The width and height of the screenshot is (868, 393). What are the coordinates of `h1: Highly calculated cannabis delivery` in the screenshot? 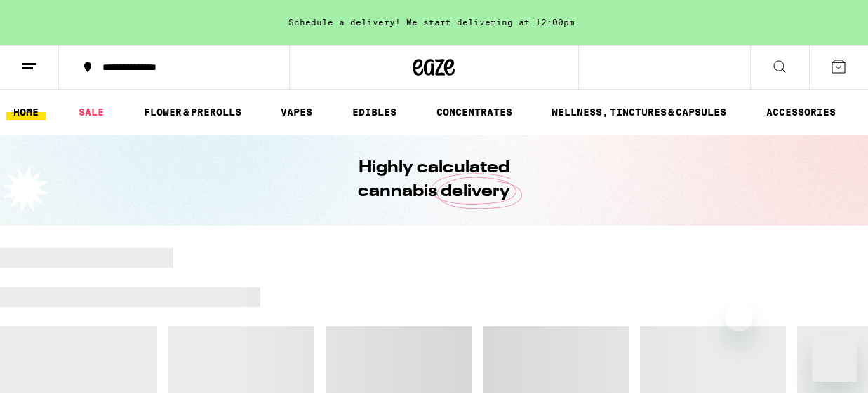 It's located at (434, 180).